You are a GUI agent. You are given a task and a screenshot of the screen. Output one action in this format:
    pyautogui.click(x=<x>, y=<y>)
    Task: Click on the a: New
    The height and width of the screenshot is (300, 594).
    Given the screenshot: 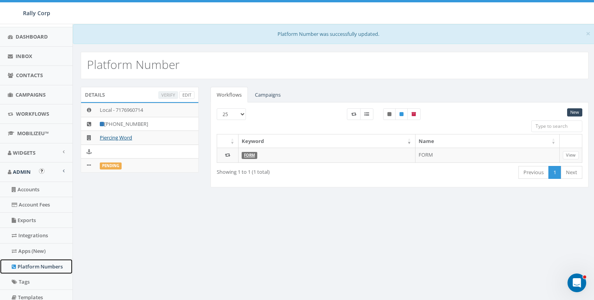 What is the action you would take?
    pyautogui.click(x=575, y=112)
    